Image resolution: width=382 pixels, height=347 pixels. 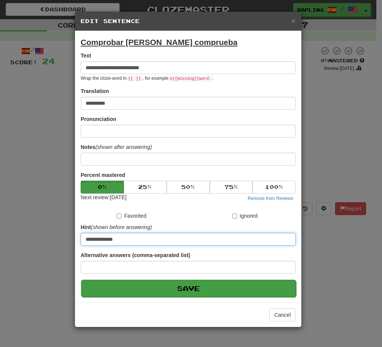 I want to click on label: Text, so click(x=86, y=56).